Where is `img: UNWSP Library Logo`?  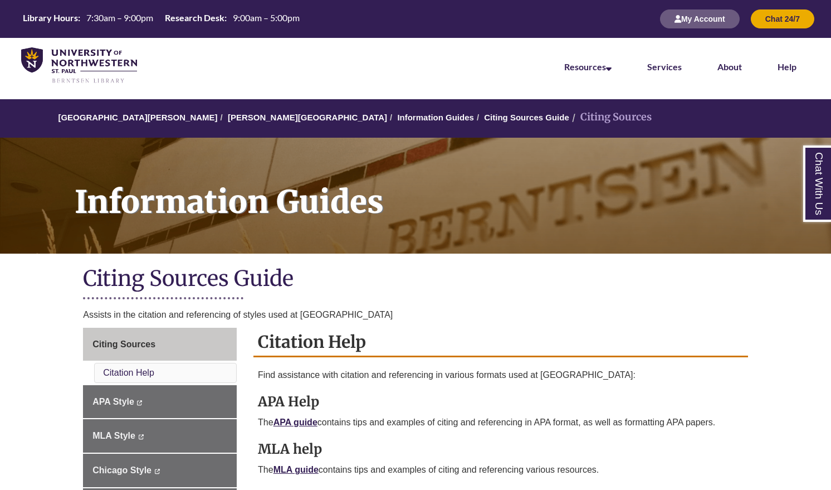
img: UNWSP Library Logo is located at coordinates (79, 66).